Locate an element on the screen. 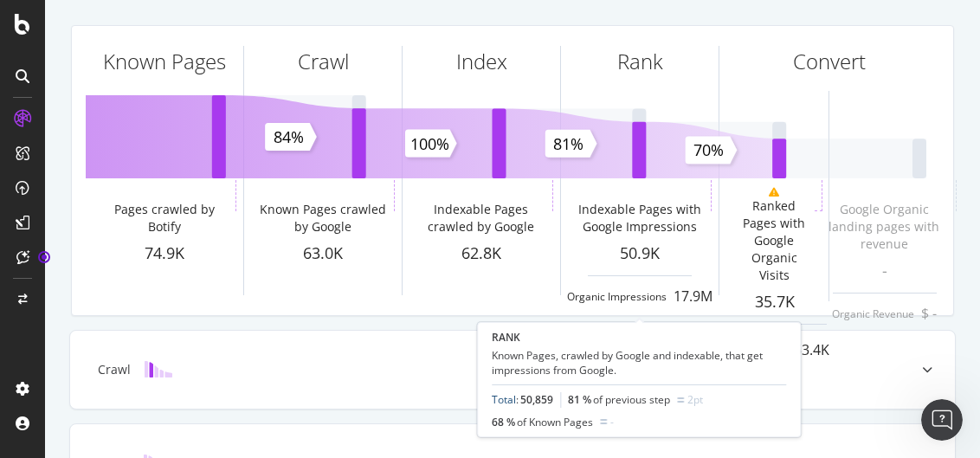 Image resolution: width=980 pixels, height=458 pixels. div: 68 % is located at coordinates (542, 422).